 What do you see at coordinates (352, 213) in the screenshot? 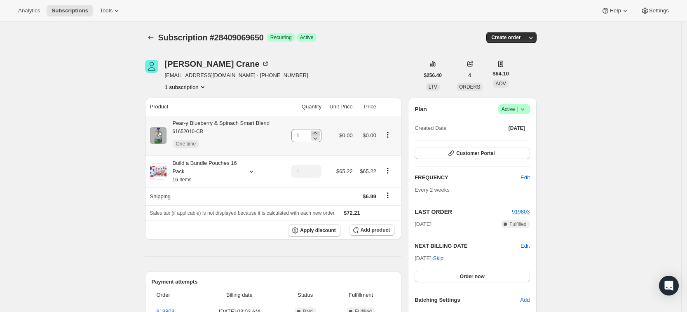
I see `span: $72.21` at bounding box center [352, 213].